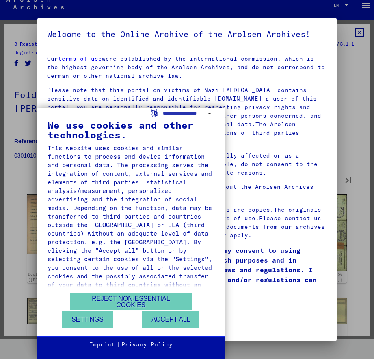 The width and height of the screenshot is (374, 359). What do you see at coordinates (131, 130) in the screenshot?
I see `div: We use cookies and other technologies.` at bounding box center [131, 130].